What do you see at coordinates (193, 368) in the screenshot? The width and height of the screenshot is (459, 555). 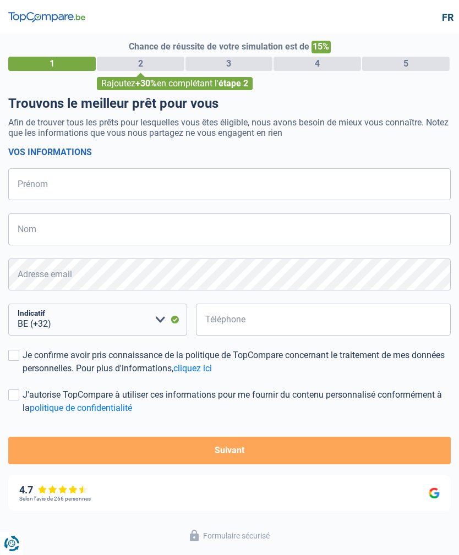 I see `a: cliquez ici` at bounding box center [193, 368].